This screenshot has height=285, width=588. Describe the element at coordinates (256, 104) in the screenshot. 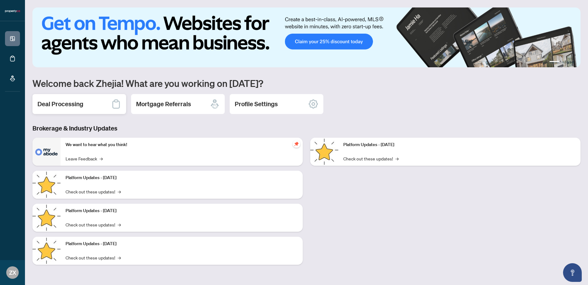

I see `h2: Profile Settings` at that location.